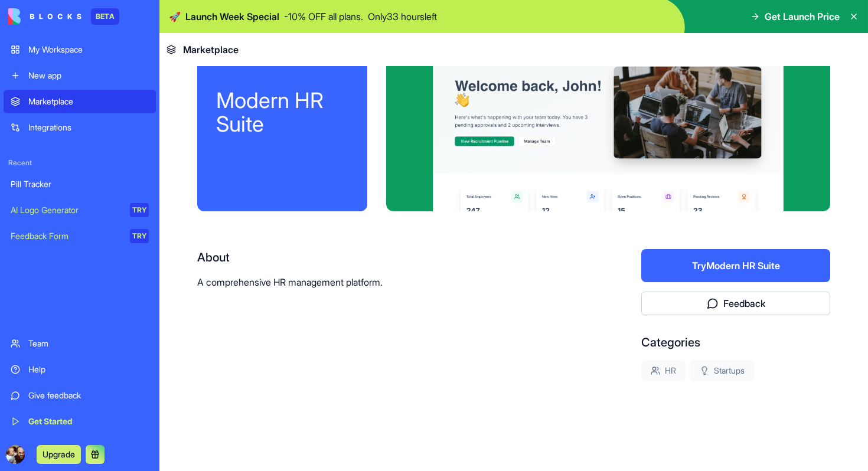  Describe the element at coordinates (66, 210) in the screenshot. I see `div: AI Logo Generator` at that location.